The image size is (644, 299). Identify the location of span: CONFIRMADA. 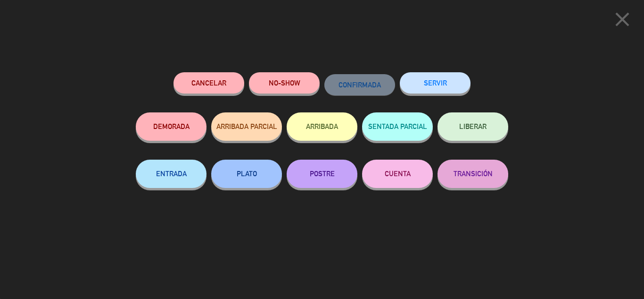
(360, 84).